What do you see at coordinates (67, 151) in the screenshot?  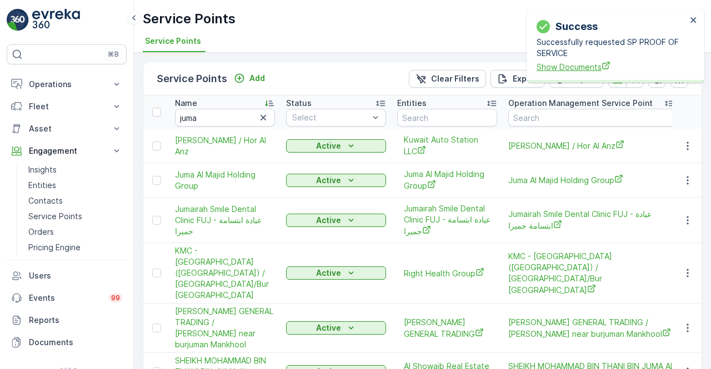 I see `button: Engagement` at bounding box center [67, 151].